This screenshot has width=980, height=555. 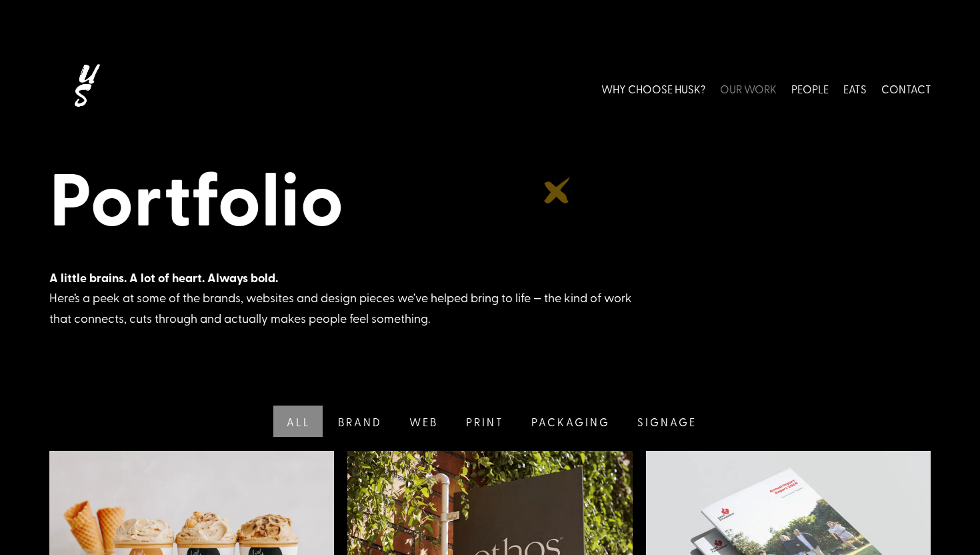 I want to click on a: Packaging, so click(x=569, y=421).